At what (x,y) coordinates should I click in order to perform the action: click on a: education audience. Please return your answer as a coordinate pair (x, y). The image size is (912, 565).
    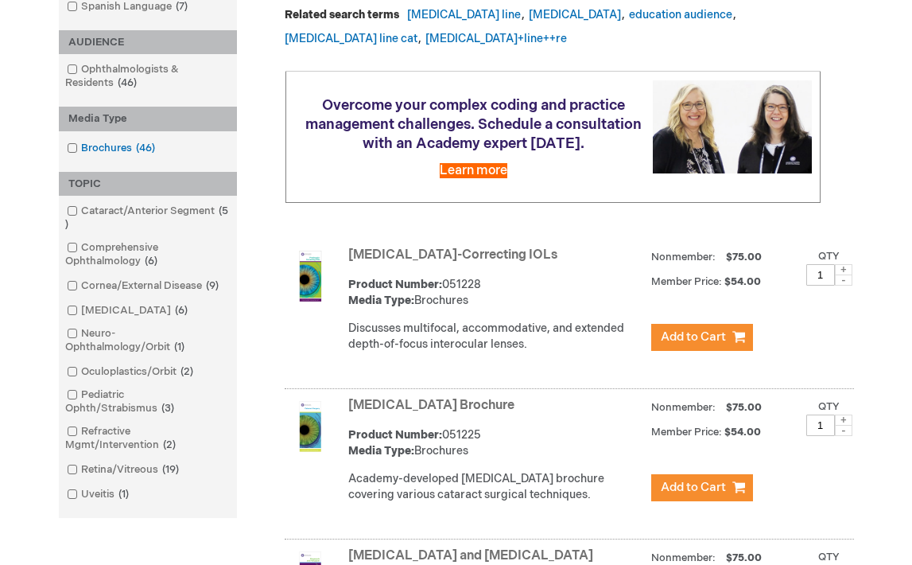
    Looking at the image, I should click on (681, 14).